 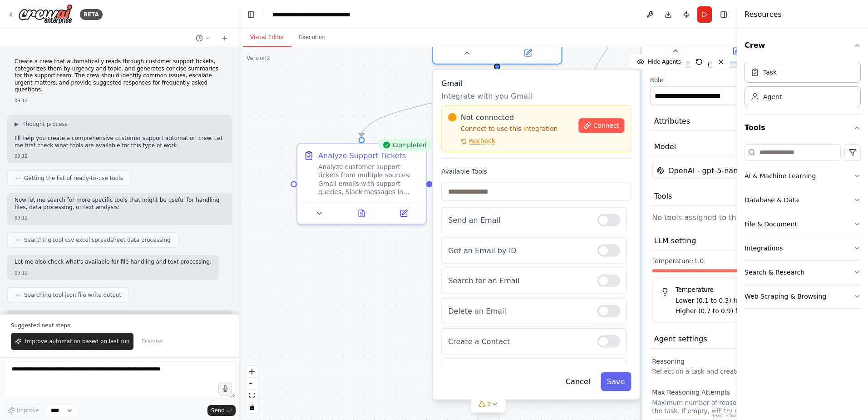 I want to click on p: Create a Contact, so click(x=519, y=341).